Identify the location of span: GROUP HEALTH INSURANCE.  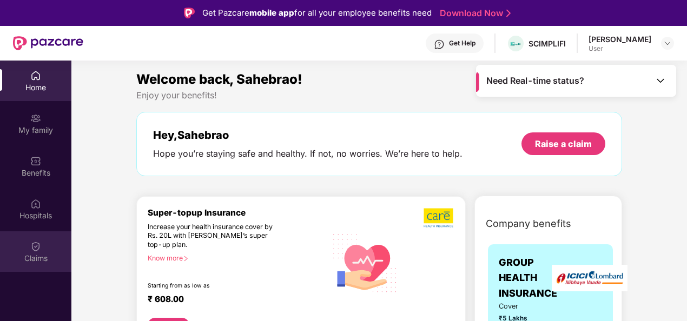
(528, 278).